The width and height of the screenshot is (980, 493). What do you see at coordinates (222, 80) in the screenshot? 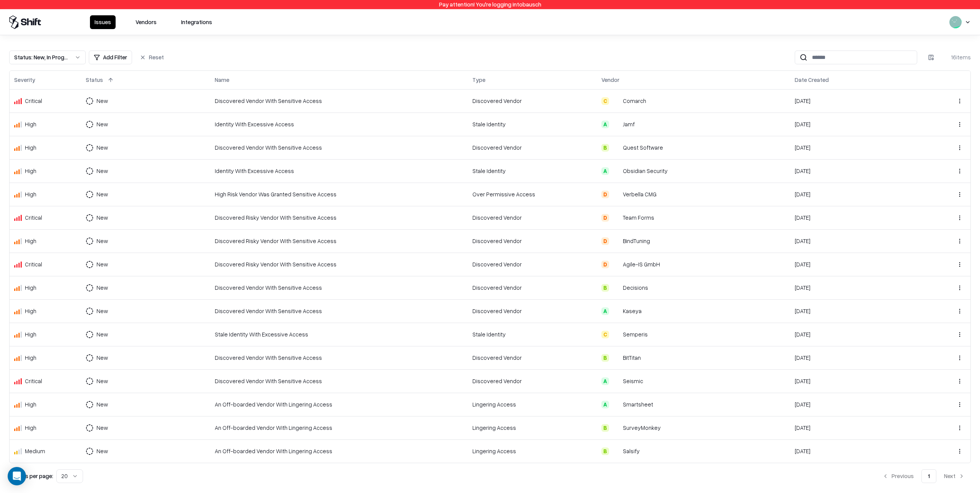
I see `div: Name` at bounding box center [222, 80].